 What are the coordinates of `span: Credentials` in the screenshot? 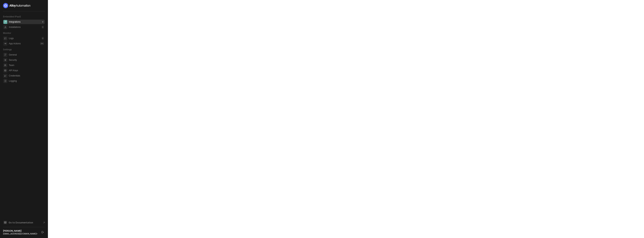 It's located at (26, 76).